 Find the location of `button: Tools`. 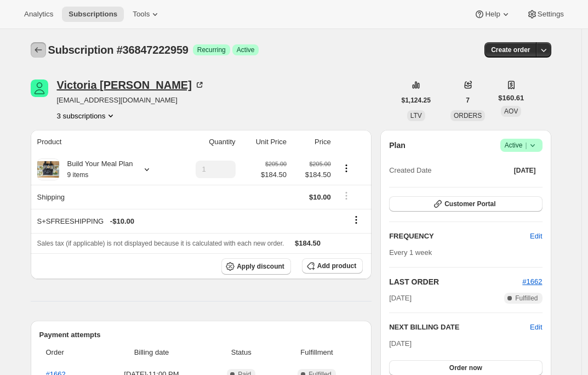

button: Tools is located at coordinates (146, 14).